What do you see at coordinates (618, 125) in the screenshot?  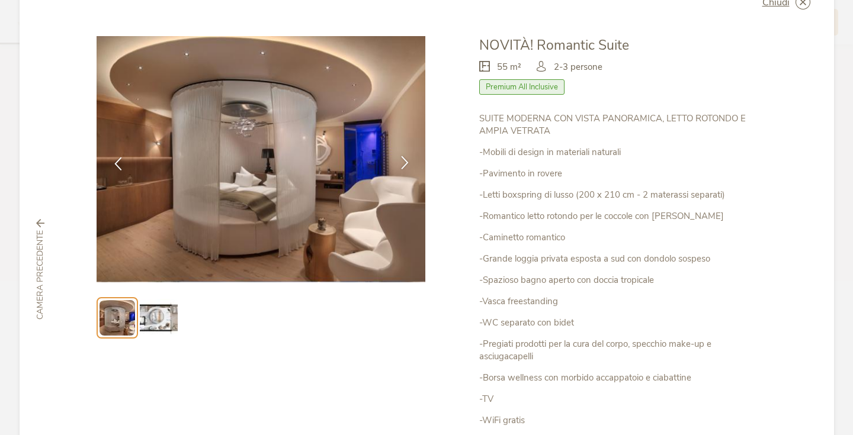 I see `p: SUITE MODERNA CON VISTA PANORAMICA, LETTO ROTONDO E AMPIA VETRATA` at bounding box center [618, 125].